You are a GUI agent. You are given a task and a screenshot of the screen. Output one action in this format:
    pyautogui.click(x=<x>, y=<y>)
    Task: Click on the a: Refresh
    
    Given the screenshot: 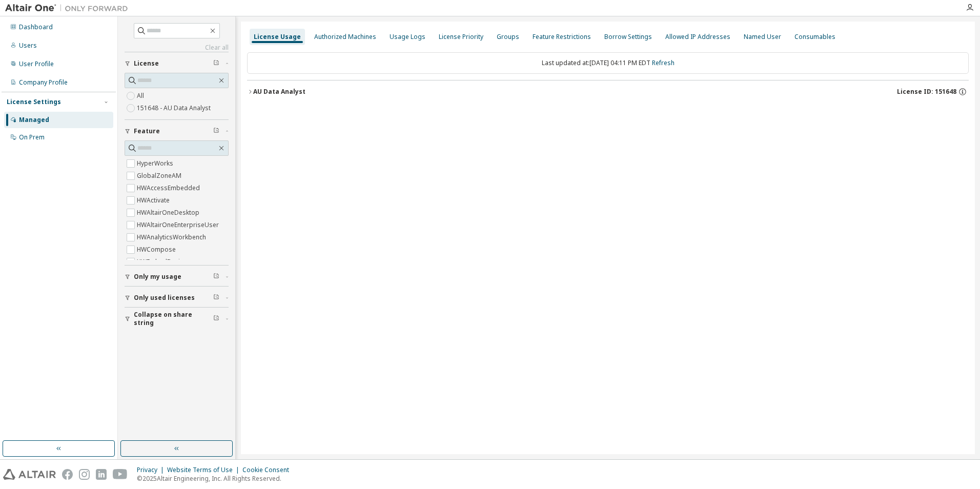 What is the action you would take?
    pyautogui.click(x=663, y=63)
    